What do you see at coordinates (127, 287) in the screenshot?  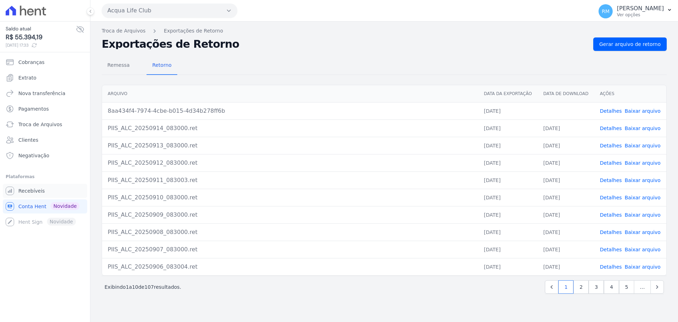 I see `span: 1` at bounding box center [127, 287].